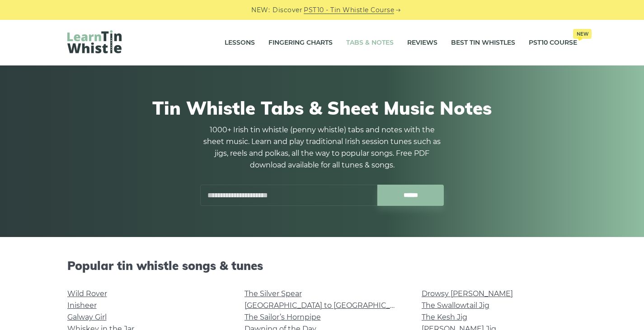  What do you see at coordinates (300, 43) in the screenshot?
I see `a: Fingering Charts` at bounding box center [300, 43].